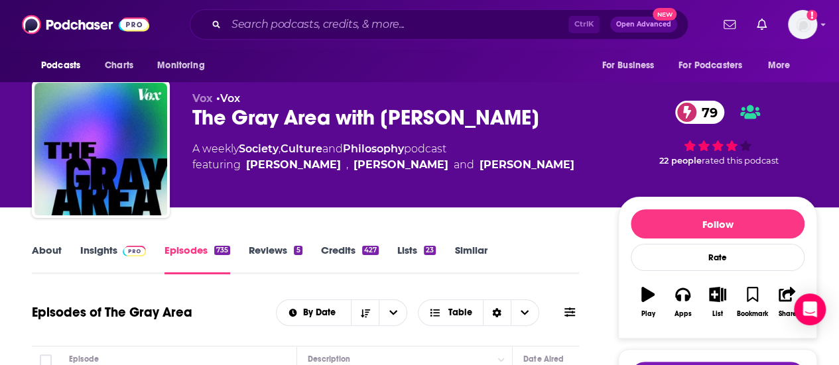  Describe the element at coordinates (643, 25) in the screenshot. I see `span: Open Advanced` at that location.